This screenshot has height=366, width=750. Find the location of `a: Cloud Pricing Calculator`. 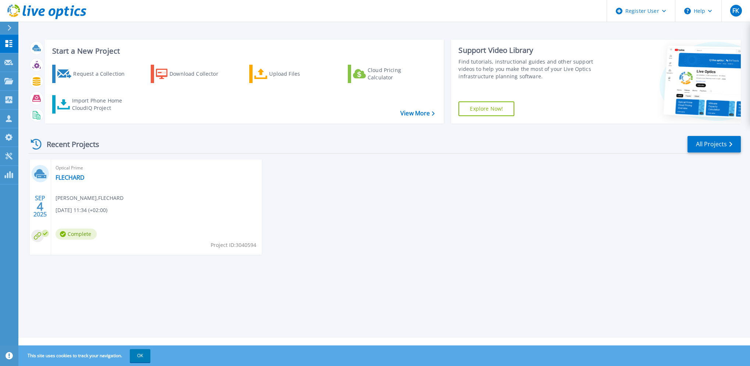

a: Cloud Pricing Calculator is located at coordinates (388, 74).